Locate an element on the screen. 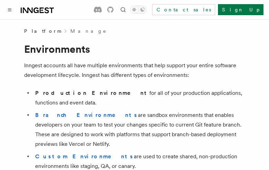 Image resolution: width=269 pixels, height=170 pixels. button: Find something... is located at coordinates (123, 10).